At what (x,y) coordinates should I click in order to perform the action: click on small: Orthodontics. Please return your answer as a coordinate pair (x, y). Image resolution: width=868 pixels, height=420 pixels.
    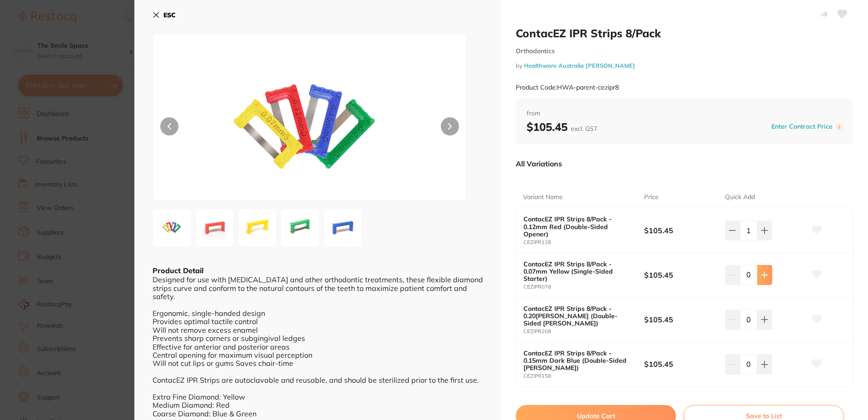
    Looking at the image, I should click on (684, 51).